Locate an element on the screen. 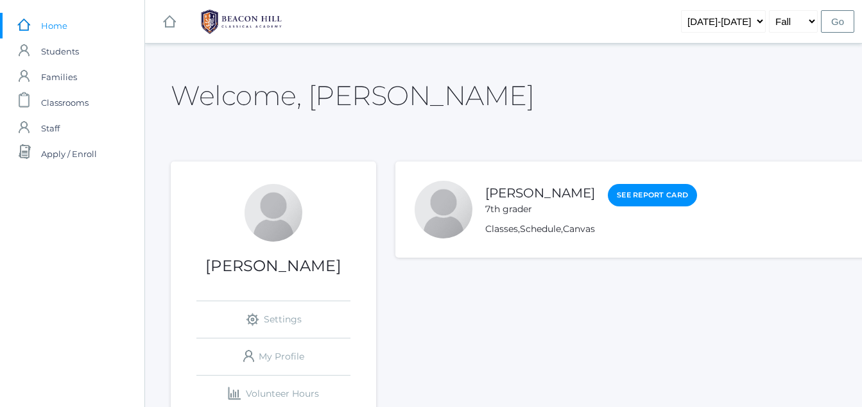 The image size is (862, 407). span: Students is located at coordinates (60, 51).